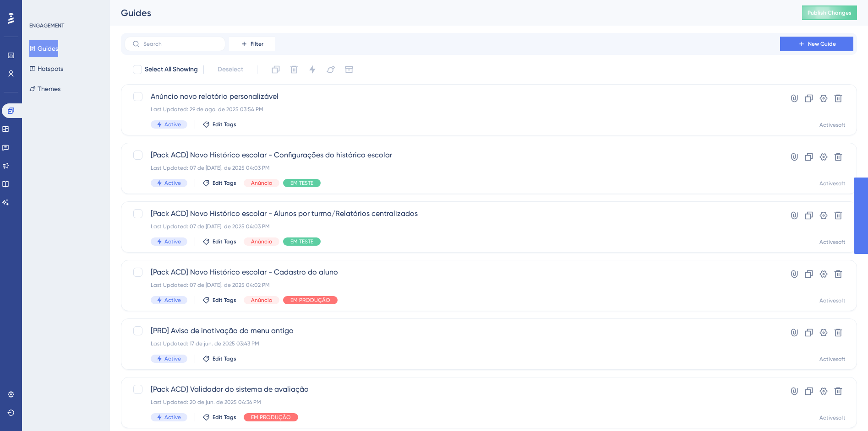  Describe the element at coordinates (181, 44) in the screenshot. I see `input: Search` at that location.